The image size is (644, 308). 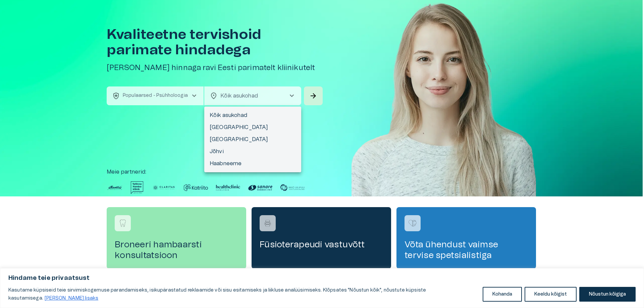 What do you see at coordinates (253, 152) in the screenshot?
I see `li: Jõhvi` at bounding box center [253, 152].